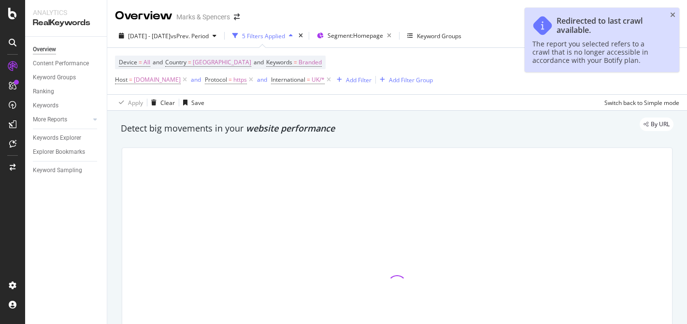 The width and height of the screenshot is (687, 324). Describe the element at coordinates (203, 17) in the screenshot. I see `div: Marks & Spencers` at that location.